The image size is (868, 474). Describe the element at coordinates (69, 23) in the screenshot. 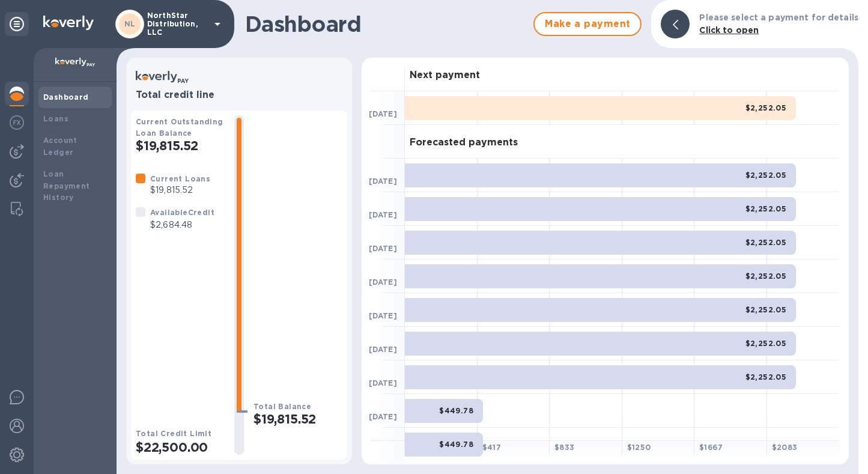

I see `img: Logo` at that location.